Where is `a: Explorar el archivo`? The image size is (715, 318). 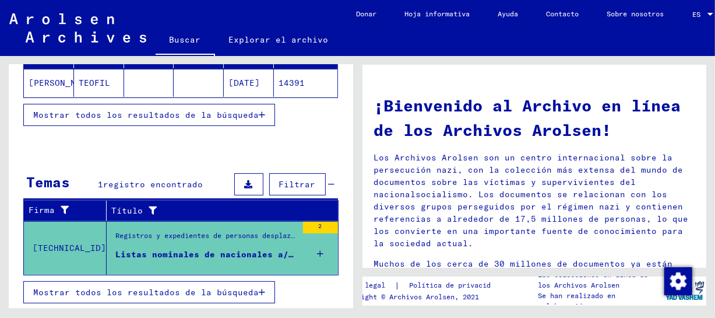 a: Explorar el archivo is located at coordinates (279, 40).